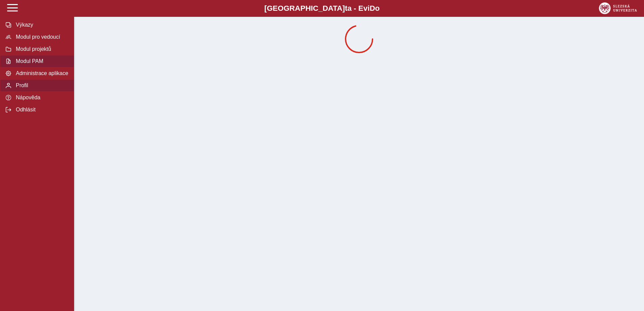 The width and height of the screenshot is (644, 311). Describe the element at coordinates (41, 49) in the screenshot. I see `span: Modul projektů` at that location.